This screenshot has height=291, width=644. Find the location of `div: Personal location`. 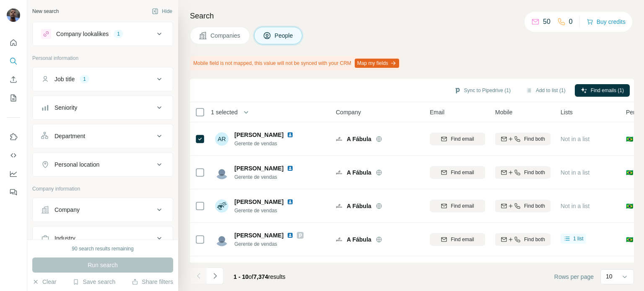

div: Personal location is located at coordinates (77, 165).